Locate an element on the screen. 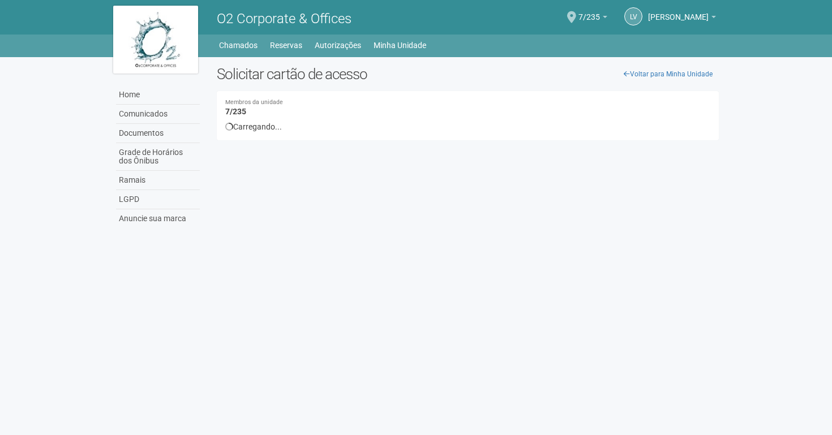 The height and width of the screenshot is (435, 832). a: Reservas is located at coordinates (286, 45).